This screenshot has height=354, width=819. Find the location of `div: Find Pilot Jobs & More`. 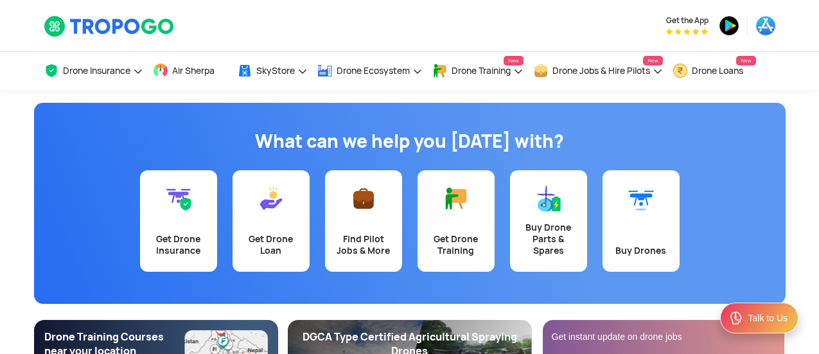

div: Find Pilot Jobs & More is located at coordinates (364, 245).